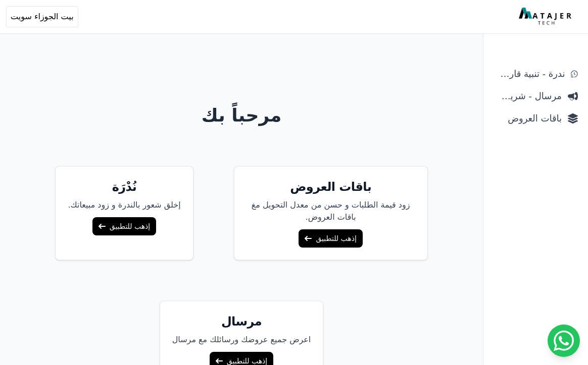 This screenshot has width=588, height=365. What do you see at coordinates (124, 205) in the screenshot?
I see `p: إخلق شعور بالندرة و زود مبيعاتك.` at bounding box center [124, 205].